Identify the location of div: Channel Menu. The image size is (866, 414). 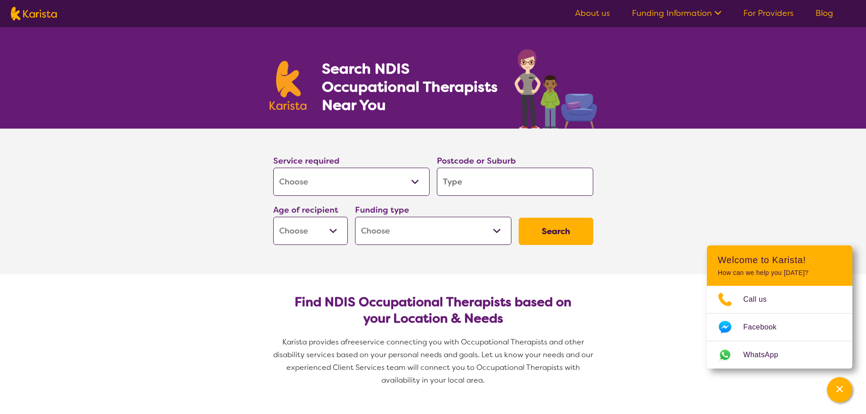
(780, 307).